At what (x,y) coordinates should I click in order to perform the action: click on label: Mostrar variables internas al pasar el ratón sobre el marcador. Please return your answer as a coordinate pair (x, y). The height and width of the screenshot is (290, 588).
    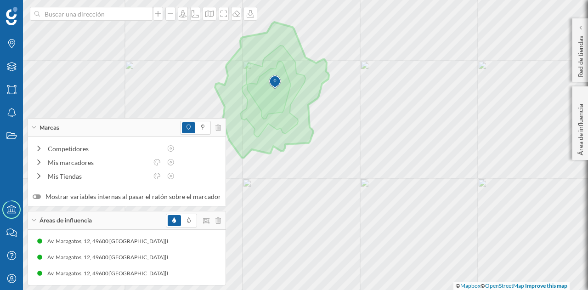
    Looking at the image, I should click on (127, 197).